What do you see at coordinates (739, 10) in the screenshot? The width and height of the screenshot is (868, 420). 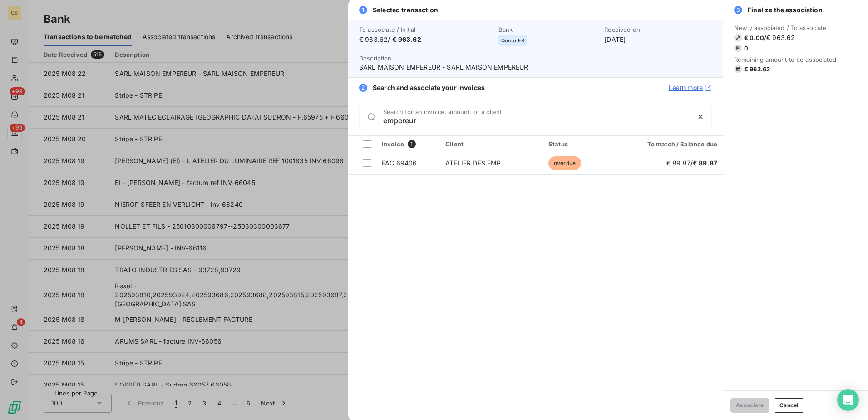 I see `span: 3` at bounding box center [739, 10].